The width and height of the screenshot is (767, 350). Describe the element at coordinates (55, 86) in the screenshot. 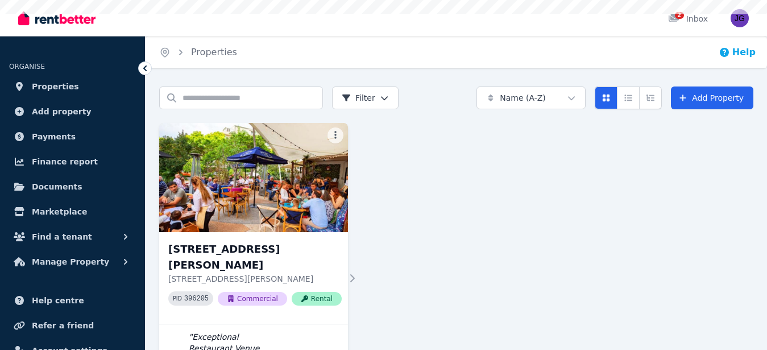

I see `span: Properties` at that location.